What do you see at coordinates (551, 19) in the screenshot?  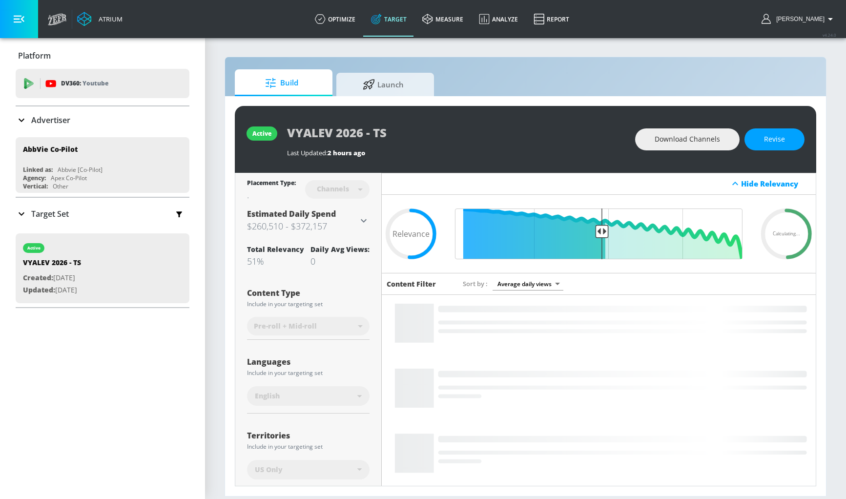 I see `a: Report` at bounding box center [551, 19].